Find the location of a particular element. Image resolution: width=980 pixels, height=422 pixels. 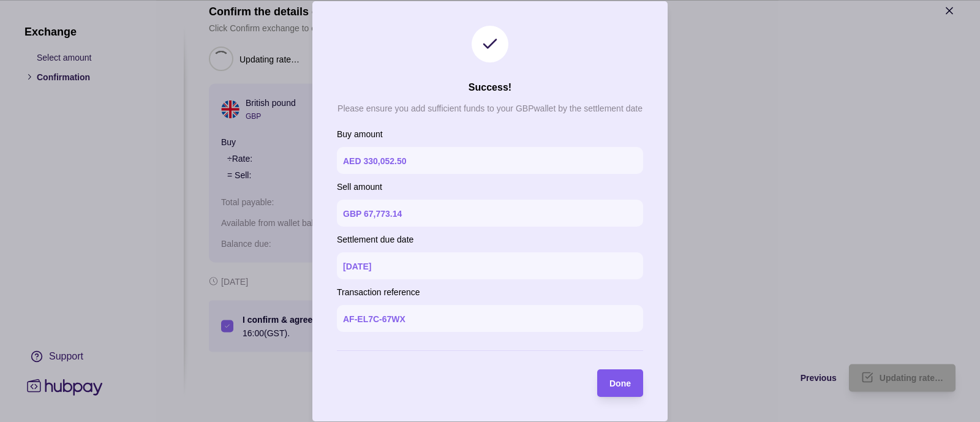

p: GBP 67,773.14 is located at coordinates (372, 214).